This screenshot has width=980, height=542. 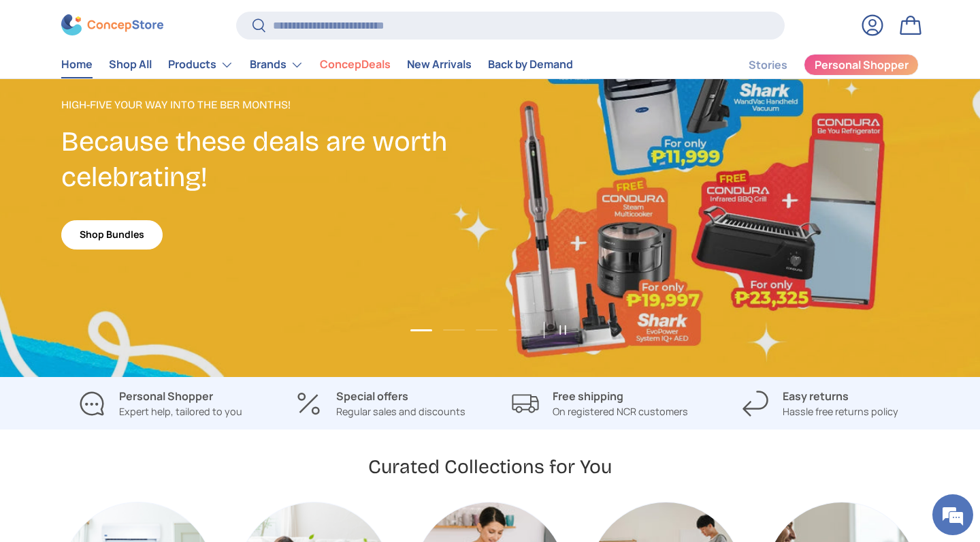 I want to click on a: Shop Bundles, so click(x=112, y=235).